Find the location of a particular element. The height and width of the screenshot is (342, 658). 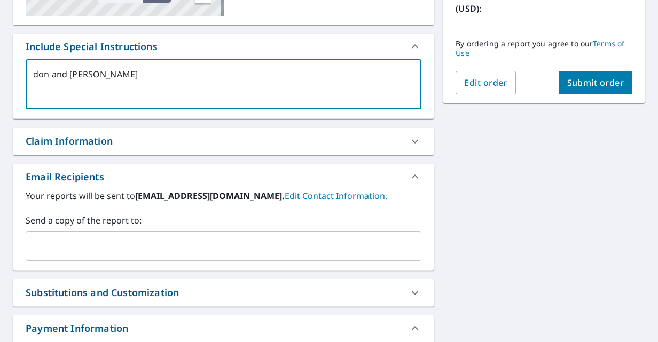

span: Edit order is located at coordinates (485, 83).